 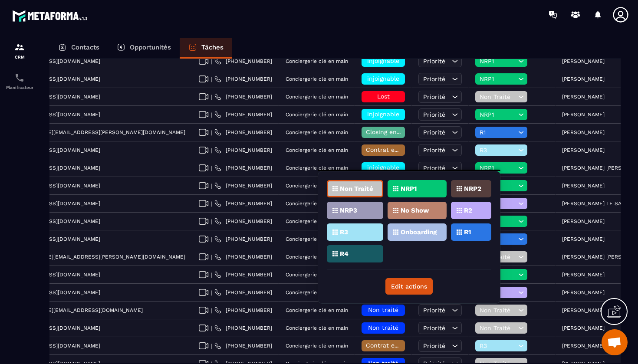 What do you see at coordinates (615, 342) in the screenshot?
I see `div: Ouvrir le chat` at bounding box center [615, 342].